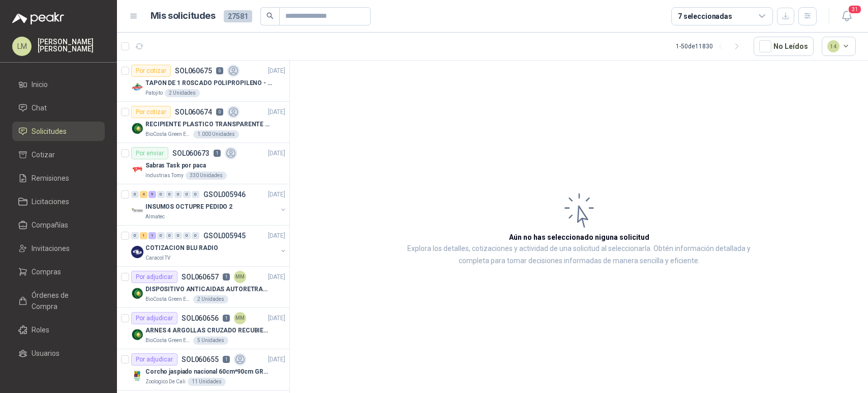 The width and height of the screenshot is (868, 393). I want to click on span: Chat, so click(39, 108).